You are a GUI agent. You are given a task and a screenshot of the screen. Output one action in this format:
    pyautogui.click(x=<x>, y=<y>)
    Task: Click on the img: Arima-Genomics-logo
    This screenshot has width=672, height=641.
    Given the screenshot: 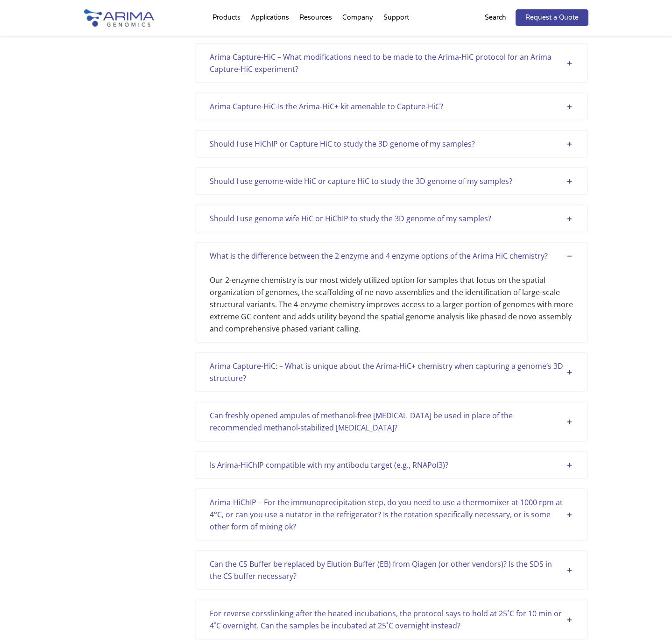 What is the action you would take?
    pyautogui.click(x=119, y=18)
    